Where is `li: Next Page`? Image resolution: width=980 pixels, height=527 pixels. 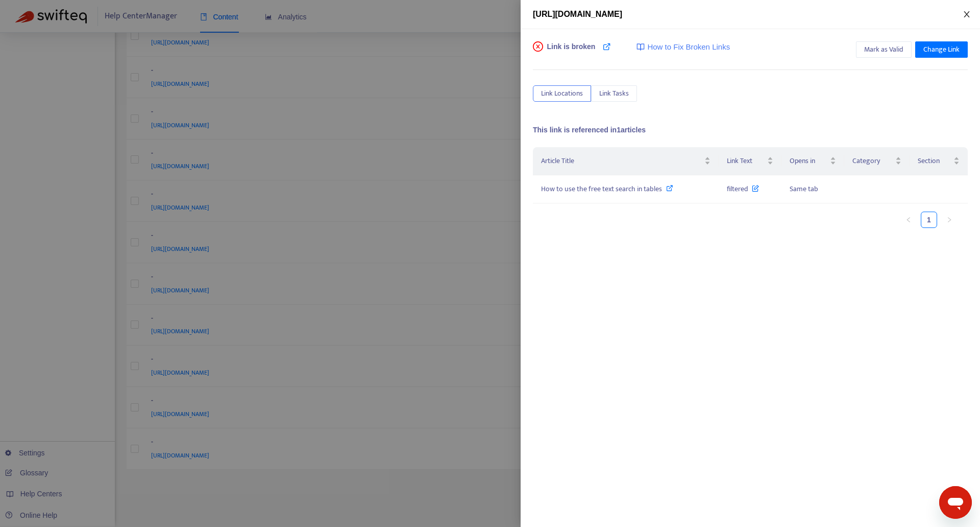 li: Next Page is located at coordinates (949, 220).